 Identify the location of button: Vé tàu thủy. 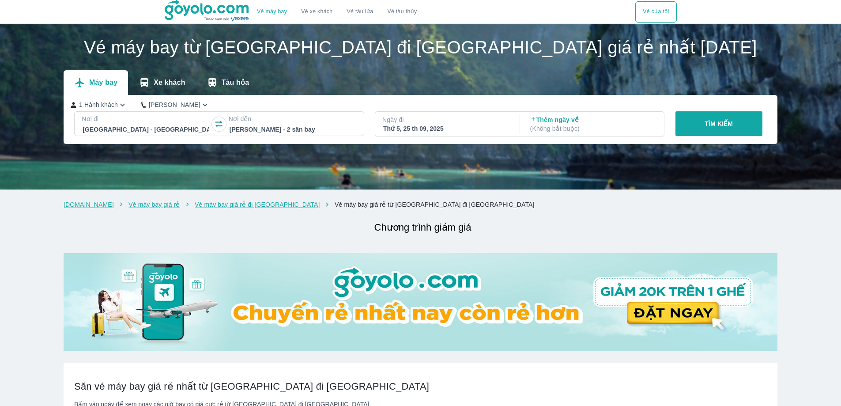
(402, 12).